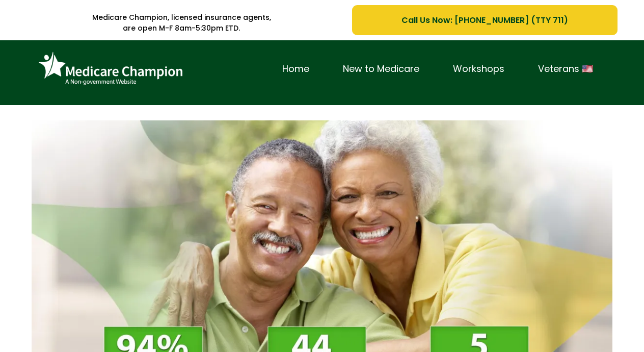  What do you see at coordinates (381, 69) in the screenshot?
I see `a: New to Medicare` at bounding box center [381, 69].